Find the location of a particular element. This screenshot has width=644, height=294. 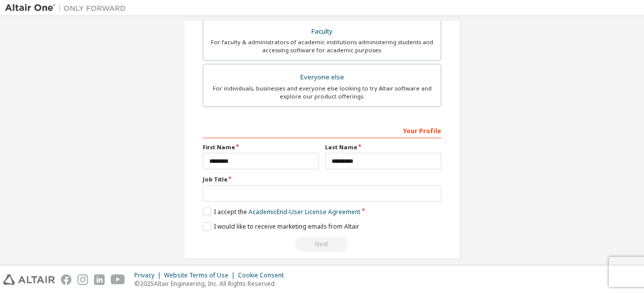

div: Cookie Consent is located at coordinates (264, 275).